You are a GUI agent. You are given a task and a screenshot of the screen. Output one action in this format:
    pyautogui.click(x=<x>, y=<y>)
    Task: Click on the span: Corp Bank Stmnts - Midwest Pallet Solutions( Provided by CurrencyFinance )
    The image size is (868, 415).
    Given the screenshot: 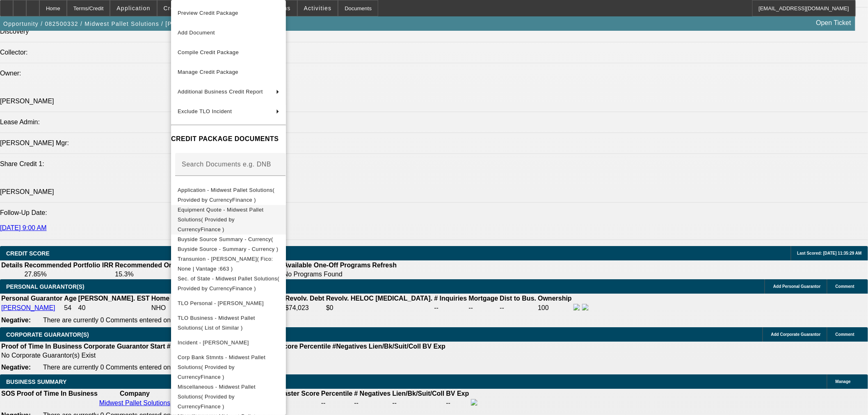 What is the action you would take?
    pyautogui.click(x=222, y=367)
    